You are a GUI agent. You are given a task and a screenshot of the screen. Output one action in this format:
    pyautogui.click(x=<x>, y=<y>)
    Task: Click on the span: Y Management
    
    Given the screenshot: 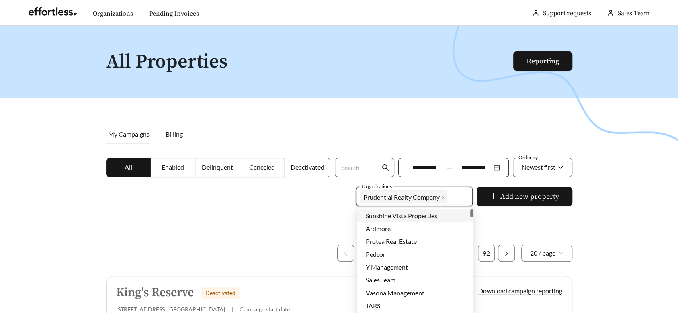 What is the action you would take?
    pyautogui.click(x=387, y=267)
    